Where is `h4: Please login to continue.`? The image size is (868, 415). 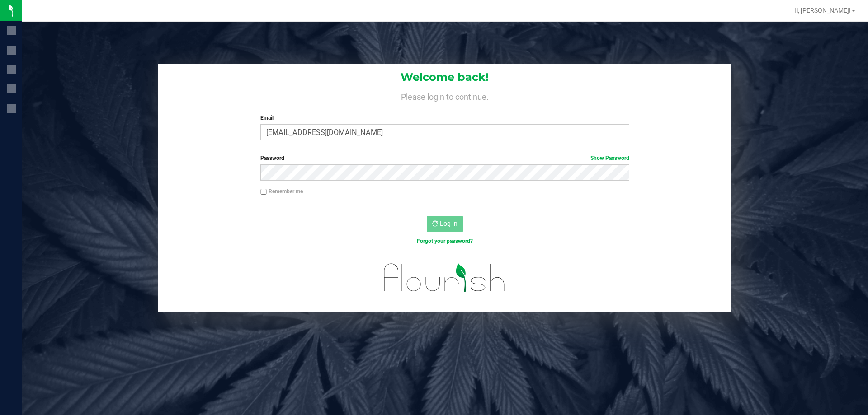
h4: Please login to continue. is located at coordinates (445, 95).